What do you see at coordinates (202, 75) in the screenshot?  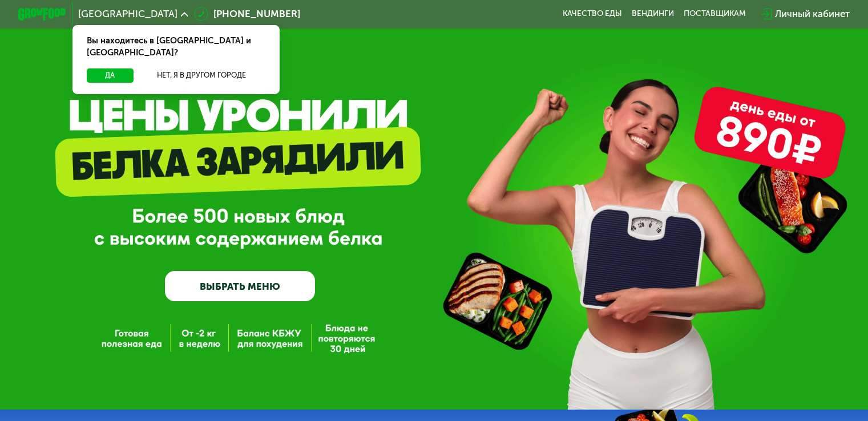 I see `button: Нет, я в другом городе` at bounding box center [202, 75].